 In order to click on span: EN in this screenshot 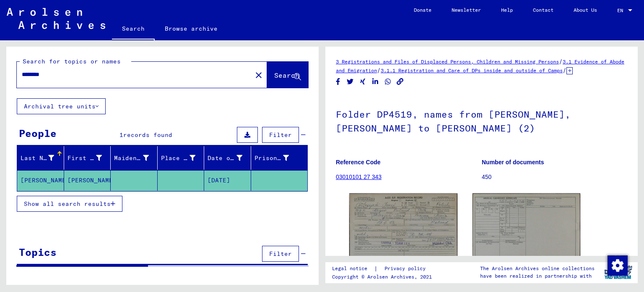, I will do `click(622, 10)`.